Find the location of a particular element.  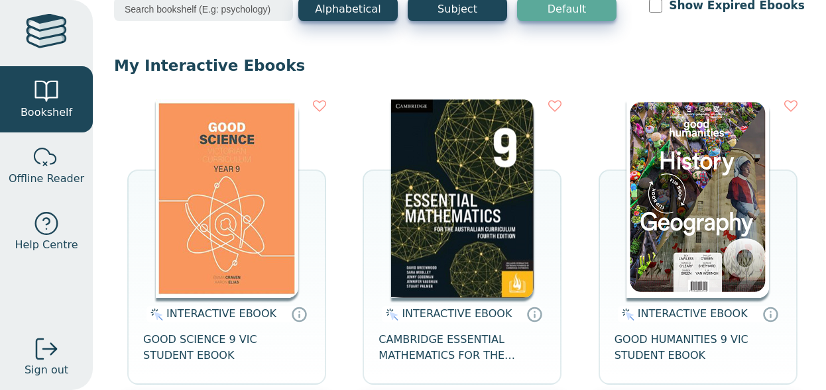

span: Help Centre is located at coordinates (46, 245).